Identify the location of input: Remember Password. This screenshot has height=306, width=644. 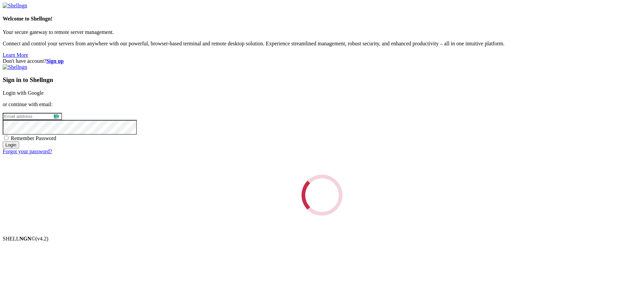
(6, 138).